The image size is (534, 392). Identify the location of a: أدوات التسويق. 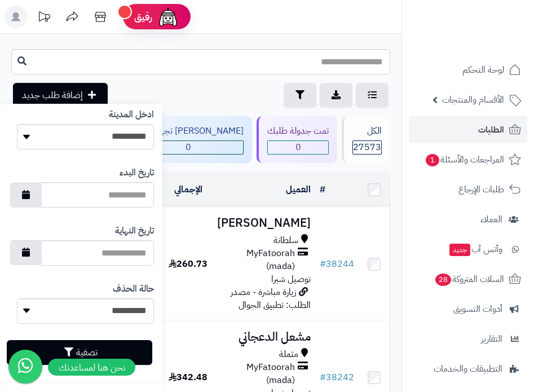
(468, 309).